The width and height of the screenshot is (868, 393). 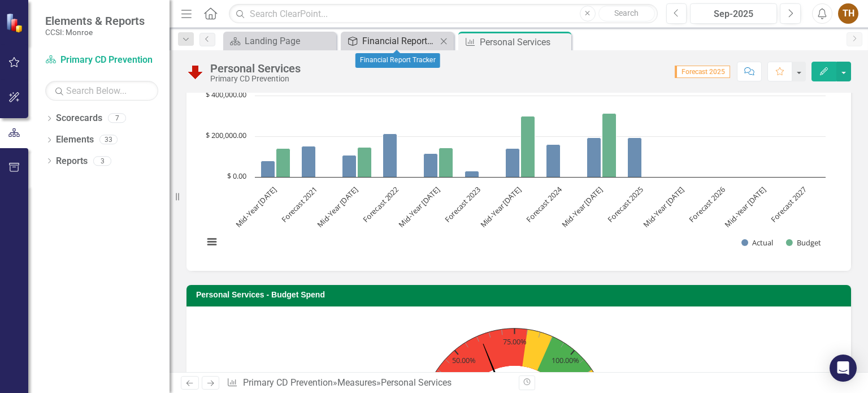 I want to click on text: Forecast 2024, so click(x=544, y=204).